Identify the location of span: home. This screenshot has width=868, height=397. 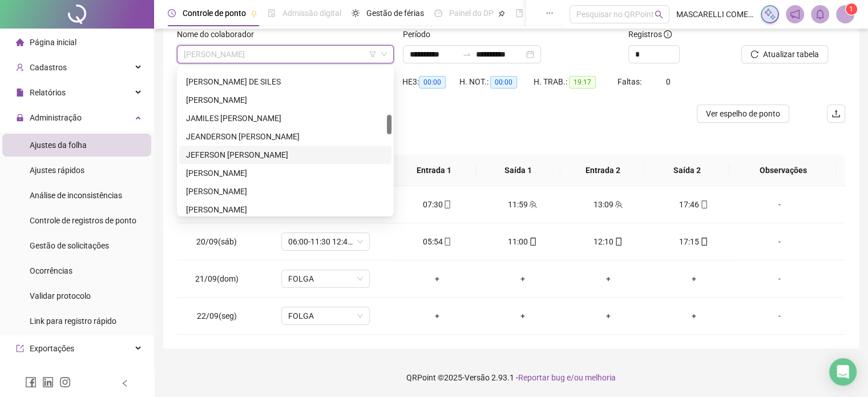
(20, 42).